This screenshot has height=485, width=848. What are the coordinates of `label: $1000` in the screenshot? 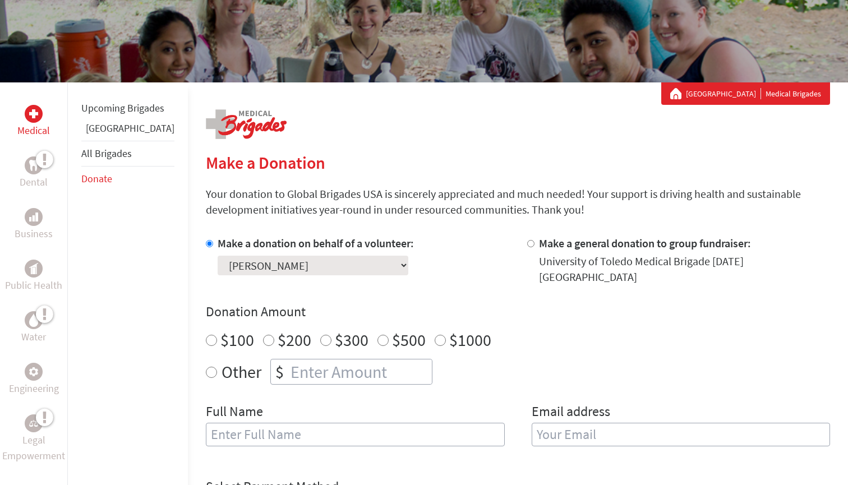 It's located at (470, 340).